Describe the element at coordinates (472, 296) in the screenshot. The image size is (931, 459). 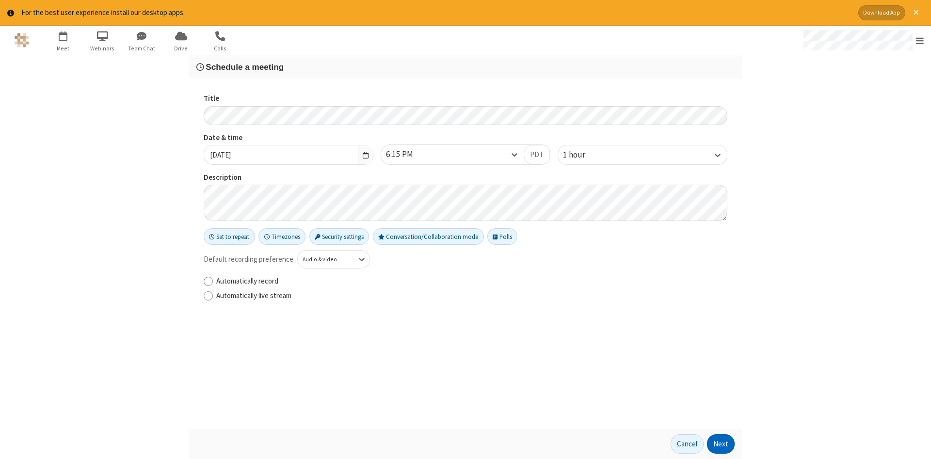
I see `label: Automatically live stream` at that location.